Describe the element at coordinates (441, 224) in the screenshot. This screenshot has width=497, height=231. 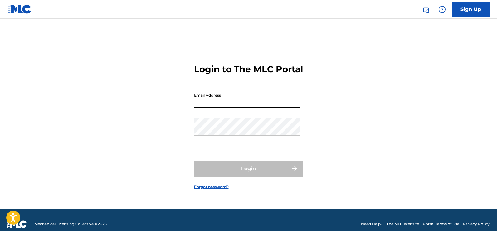
I see `a: Portal Terms of Use` at that location.